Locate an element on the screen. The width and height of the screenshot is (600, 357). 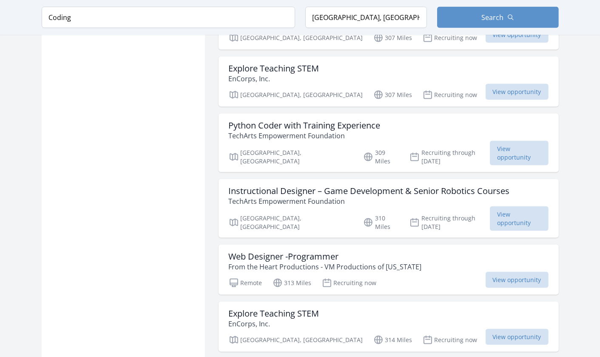
p: 314 Miles is located at coordinates (393, 340).